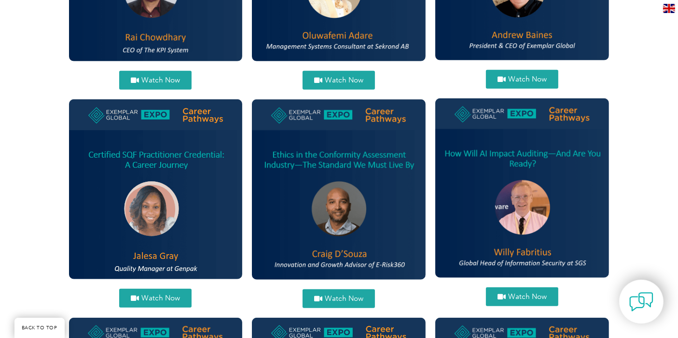  Describe the element at coordinates (641, 302) in the screenshot. I see `img: contact-chat.png` at that location.